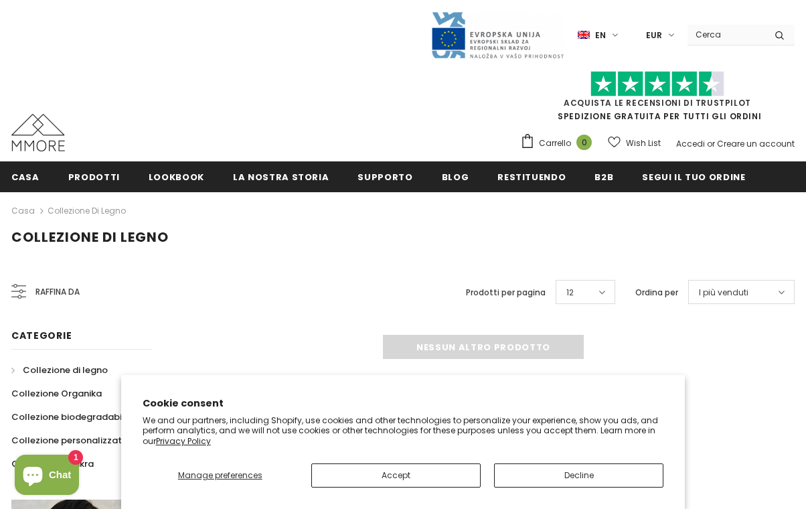 The image size is (806, 509). I want to click on a: Carrello 0, so click(559, 143).